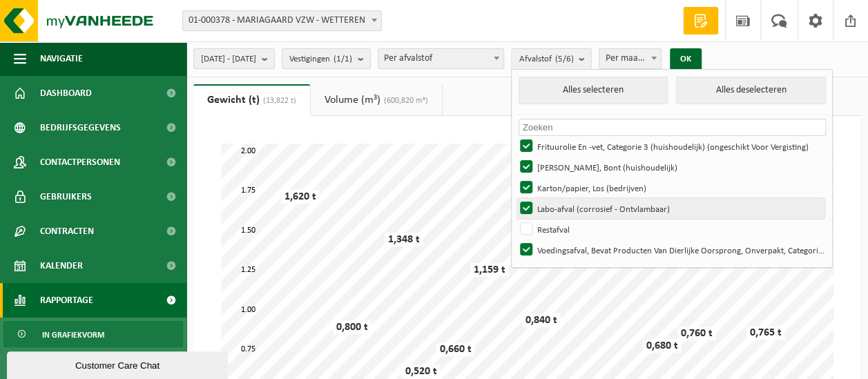 This screenshot has height=379, width=868. Describe the element at coordinates (326, 59) in the screenshot. I see `button: Vestigingen(1/1)` at that location.